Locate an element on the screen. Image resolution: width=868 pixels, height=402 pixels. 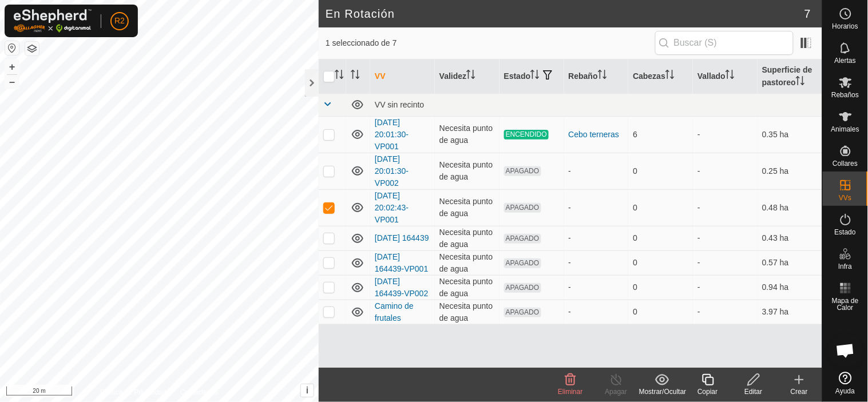
span: Collares is located at coordinates (845, 164).